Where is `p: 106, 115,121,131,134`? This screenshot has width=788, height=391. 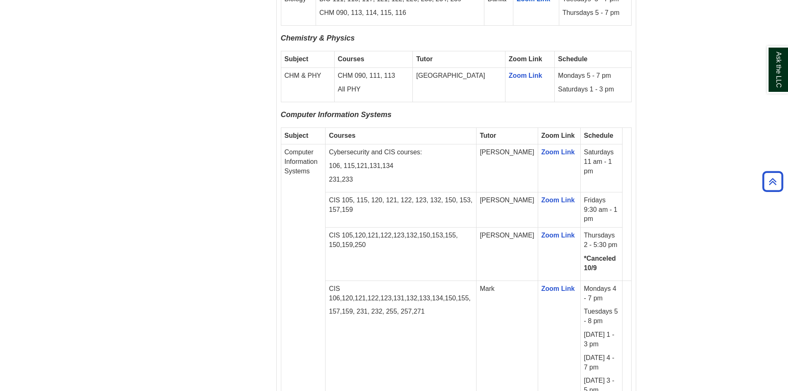 p: 106, 115,121,131,134 is located at coordinates (401, 166).